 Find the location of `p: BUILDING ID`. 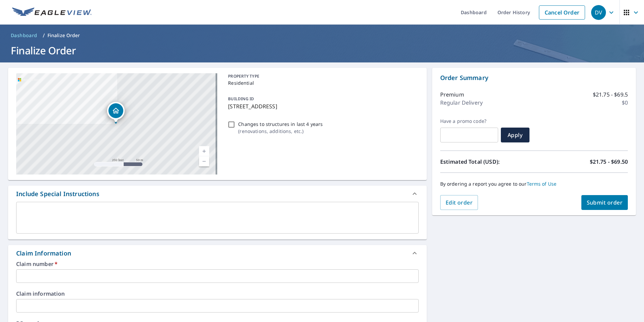

p: BUILDING ID is located at coordinates (241, 99).